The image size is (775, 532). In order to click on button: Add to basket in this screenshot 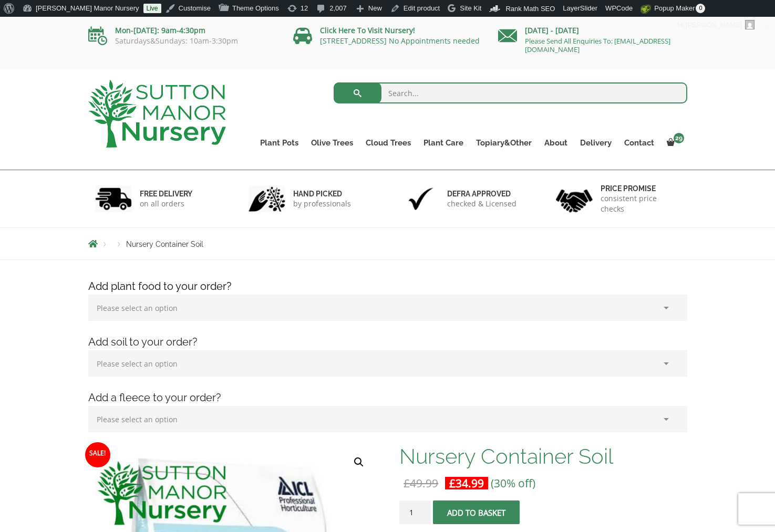, I will do `click(476, 512)`.